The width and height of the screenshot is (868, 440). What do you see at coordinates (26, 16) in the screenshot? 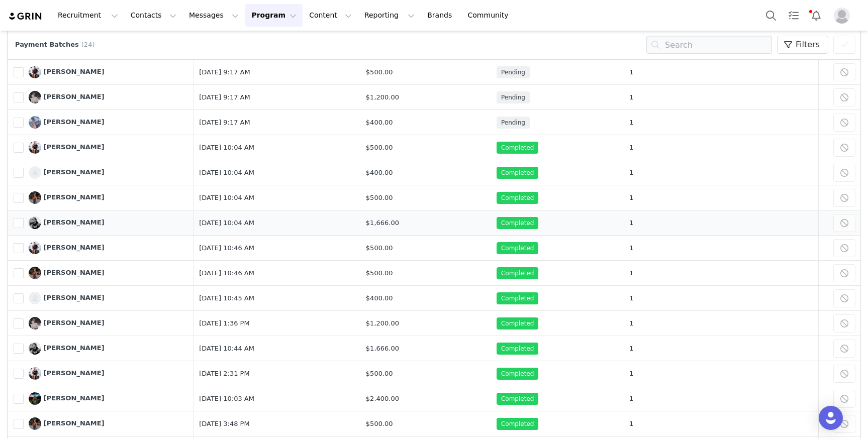
I see `img: grin logo` at bounding box center [26, 16].